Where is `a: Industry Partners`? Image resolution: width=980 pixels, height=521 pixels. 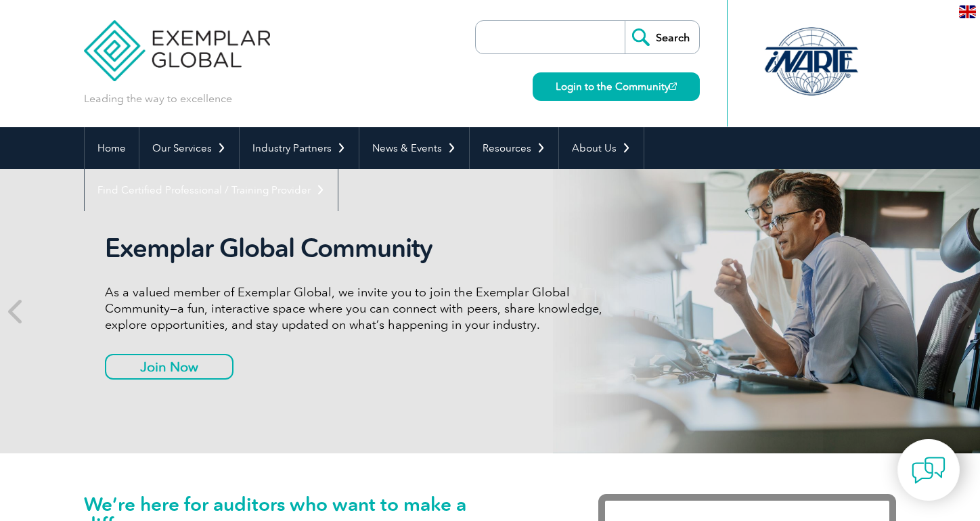 a: Industry Partners is located at coordinates (299, 148).